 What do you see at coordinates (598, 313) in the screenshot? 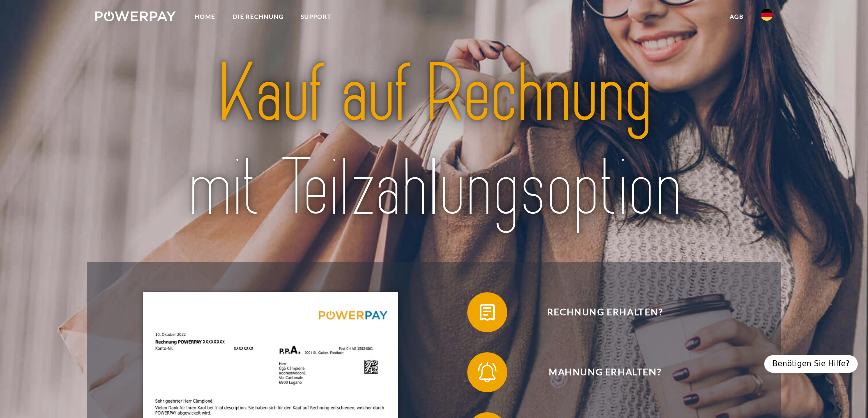
I see `button: Rechnung erhalten?` at bounding box center [598, 313].